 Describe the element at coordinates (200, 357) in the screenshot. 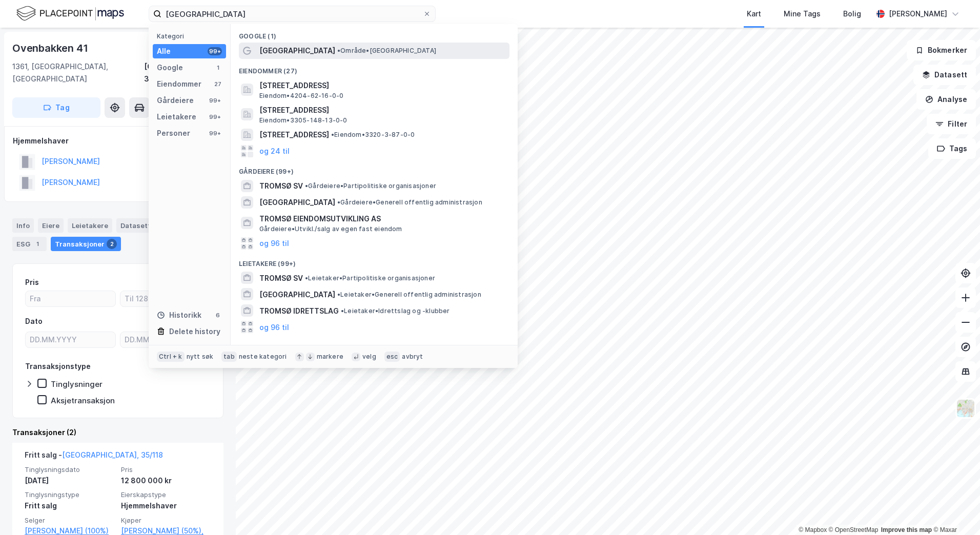

I see `div: nytt søk` at that location.